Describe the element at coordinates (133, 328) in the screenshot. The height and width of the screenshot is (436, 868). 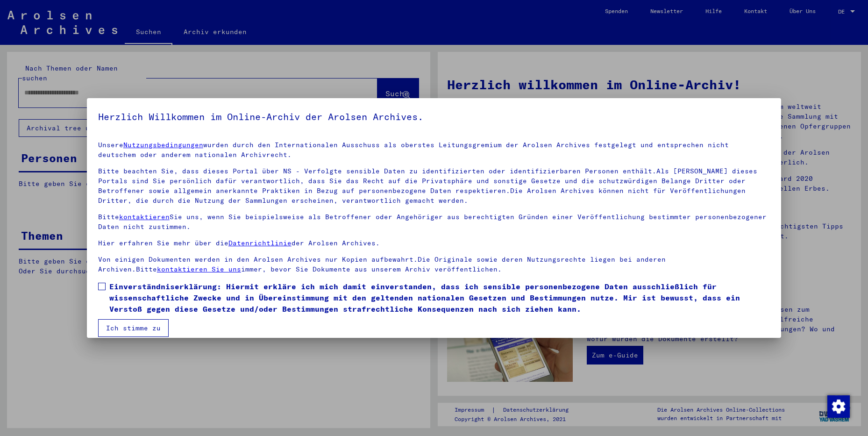
I see `button: Ich stimme zu` at that location.